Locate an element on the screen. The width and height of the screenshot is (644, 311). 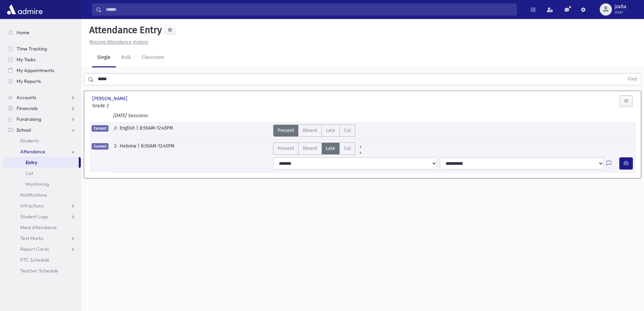
span: Accounts is located at coordinates (26, 97).